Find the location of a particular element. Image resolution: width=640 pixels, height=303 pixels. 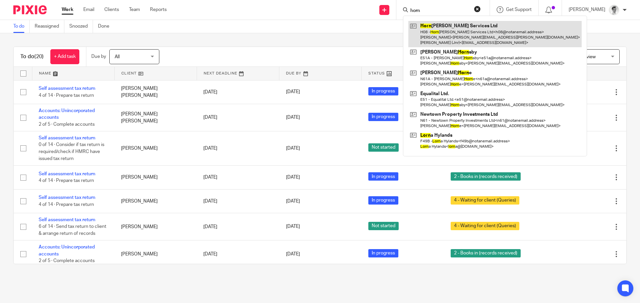

a: Team is located at coordinates (134, 10).